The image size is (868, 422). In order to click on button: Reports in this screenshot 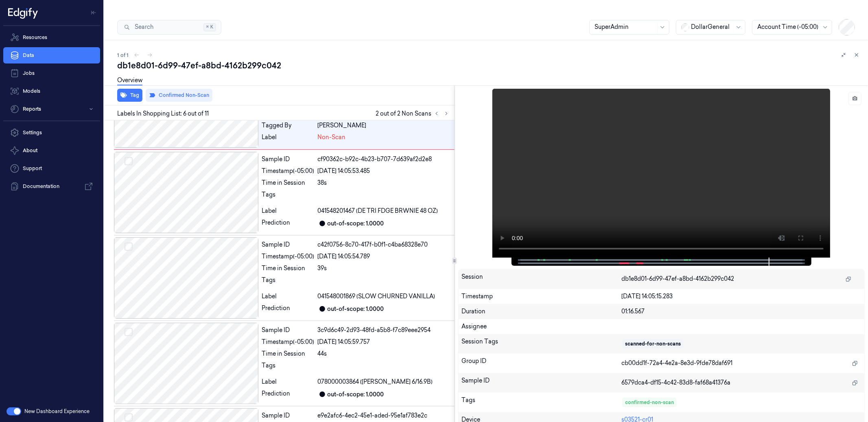, I will do `click(52, 109)`.